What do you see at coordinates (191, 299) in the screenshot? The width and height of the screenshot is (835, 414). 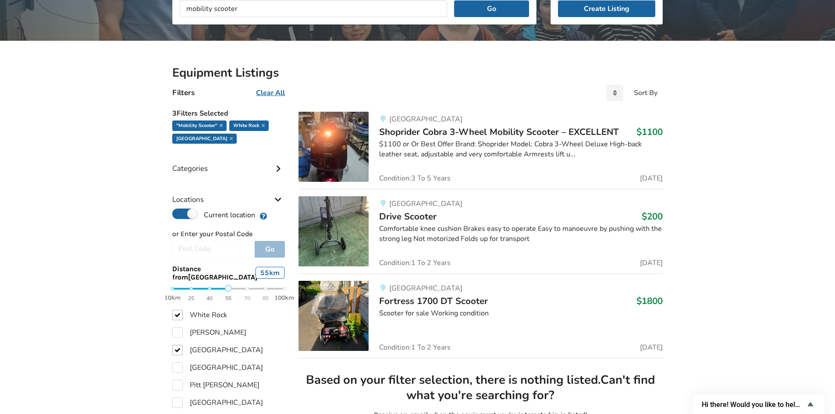 I see `span: 25` at bounding box center [191, 299].